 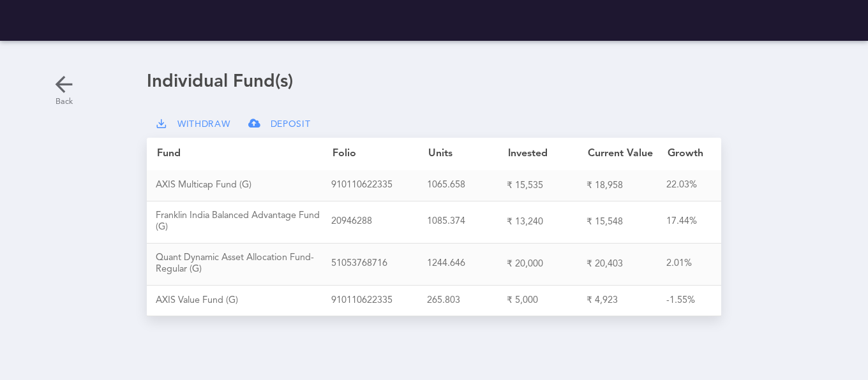 What do you see at coordinates (379, 222) in the screenshot?
I see `div: 2 0 9 4 6 2 8 8` at bounding box center [379, 222].